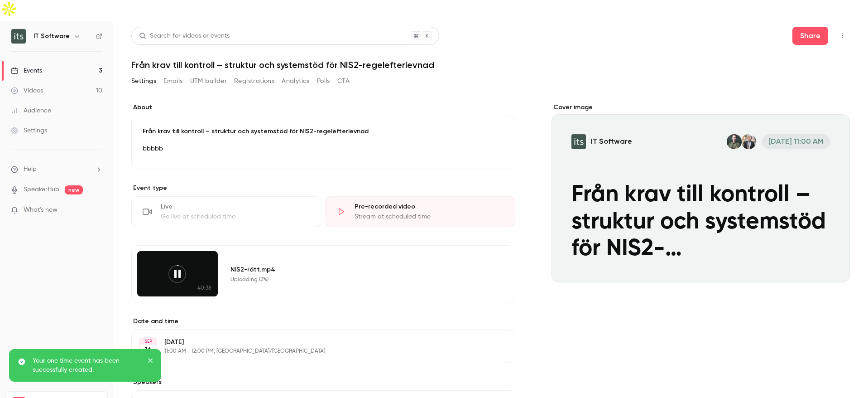 This screenshot has width=868, height=398. Describe the element at coordinates (91, 286) in the screenshot. I see `textarea: Message…` at that location.